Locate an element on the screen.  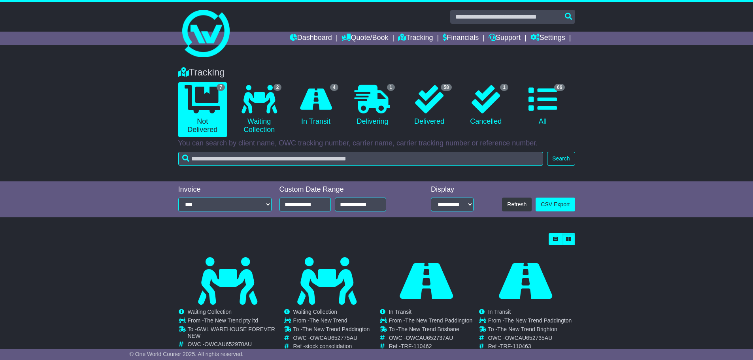
span: 4 is located at coordinates (334, 87).